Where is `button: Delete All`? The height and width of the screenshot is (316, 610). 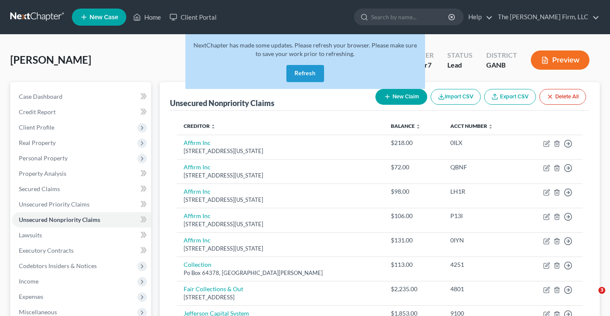
button: Delete All is located at coordinates (562, 97).